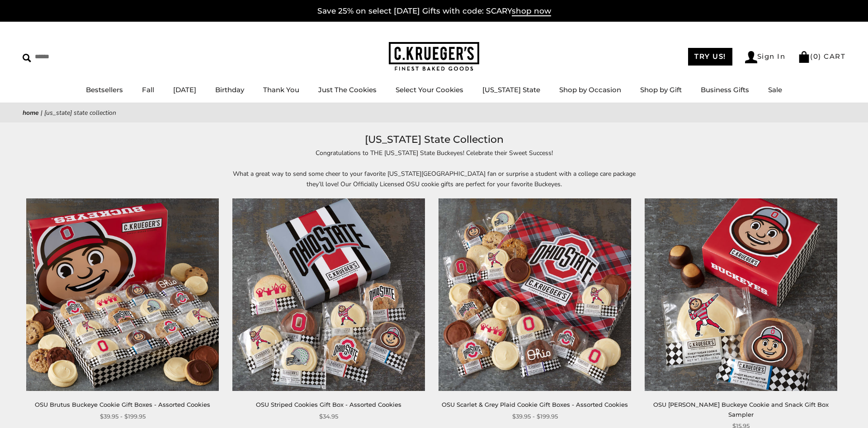 The width and height of the screenshot is (868, 428). What do you see at coordinates (122, 294) in the screenshot?
I see `img: OSU Brutus Buckeye Cookie Gift Boxes - Assorted Cookies` at bounding box center [122, 294].